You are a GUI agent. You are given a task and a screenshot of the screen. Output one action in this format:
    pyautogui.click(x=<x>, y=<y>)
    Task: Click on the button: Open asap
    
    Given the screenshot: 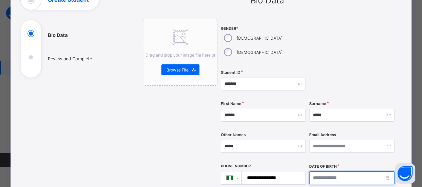 What is the action you would take?
    pyautogui.click(x=405, y=174)
    